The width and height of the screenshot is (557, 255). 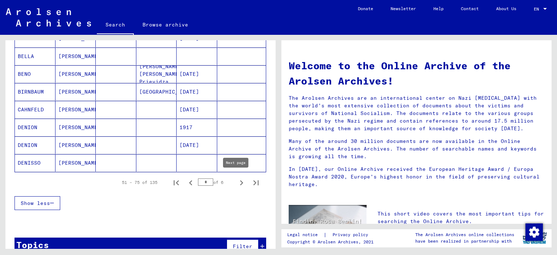 I want to click on mat-cell: BELLA, so click(x=35, y=56).